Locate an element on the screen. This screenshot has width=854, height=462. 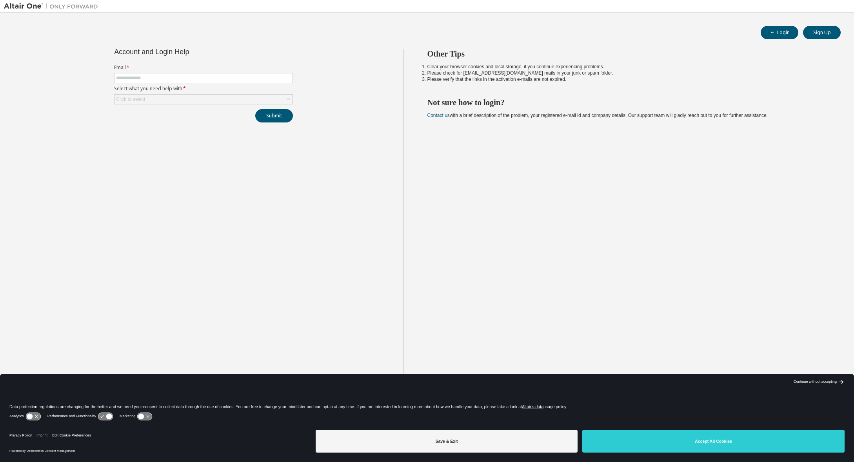
h2: Not sure how to login? is located at coordinates (627, 102).